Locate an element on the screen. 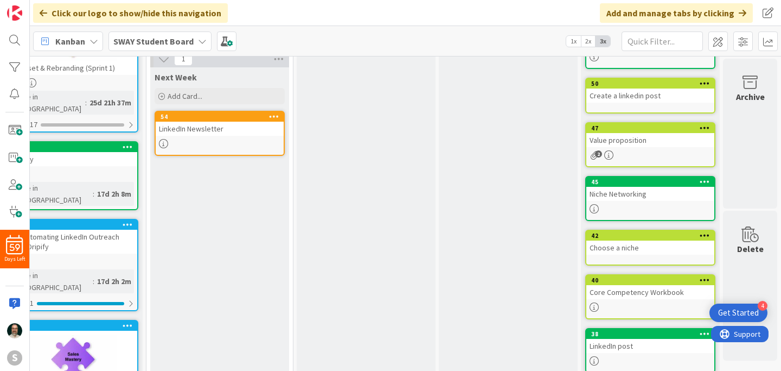 Image resolution: width=781 pixels, height=371 pixels. div: Create a linkedin post is located at coordinates (650, 95).